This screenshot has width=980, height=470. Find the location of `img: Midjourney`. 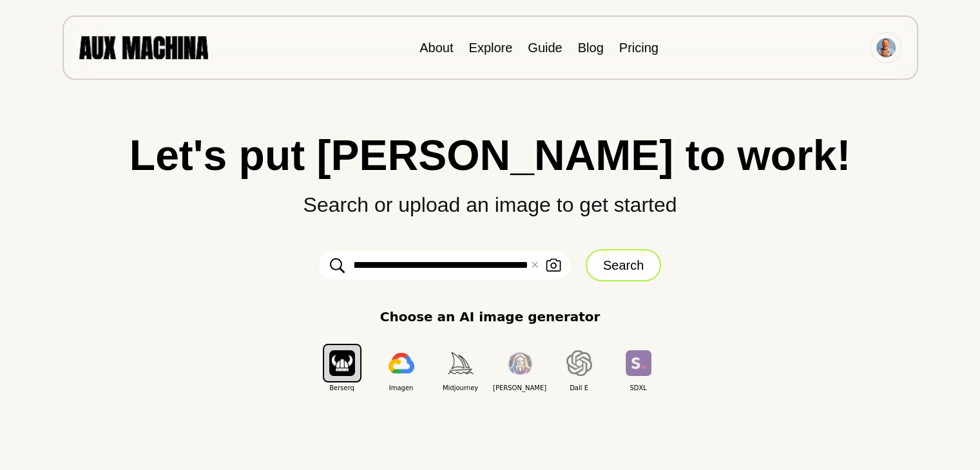

img: Midjourney is located at coordinates (461, 362).